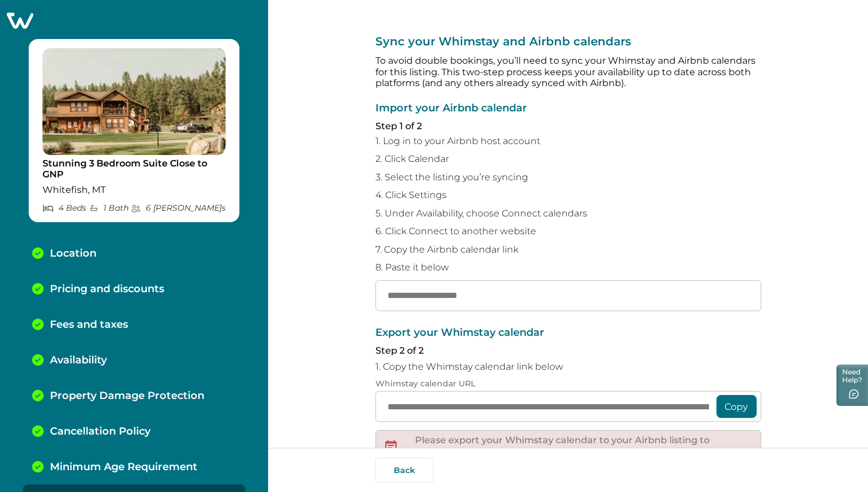 The image size is (868, 492). What do you see at coordinates (569, 109) in the screenshot?
I see `p: Import your Airbnb calendar` at bounding box center [569, 109].